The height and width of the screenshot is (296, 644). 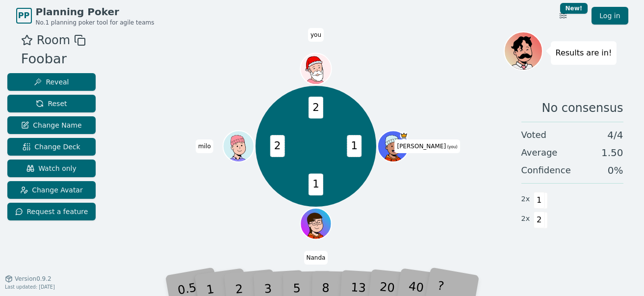 What do you see at coordinates (52, 211) in the screenshot?
I see `span: Request a feature` at bounding box center [52, 211].